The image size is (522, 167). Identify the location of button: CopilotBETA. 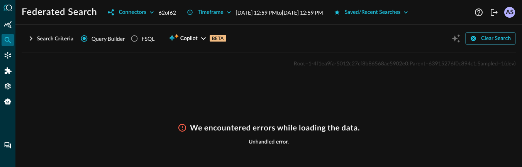
(197, 39).